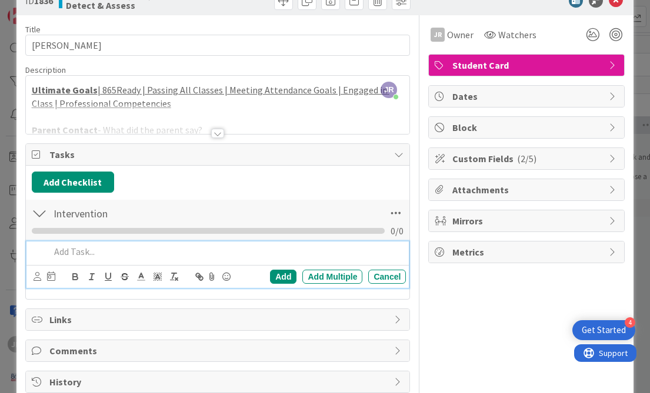 Image resolution: width=650 pixels, height=393 pixels. I want to click on span: Custom Fields, so click(528, 159).